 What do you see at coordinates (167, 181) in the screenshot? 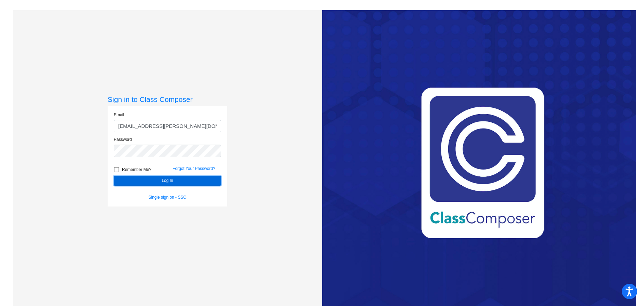
I see `button: Log In` at bounding box center [167, 181].